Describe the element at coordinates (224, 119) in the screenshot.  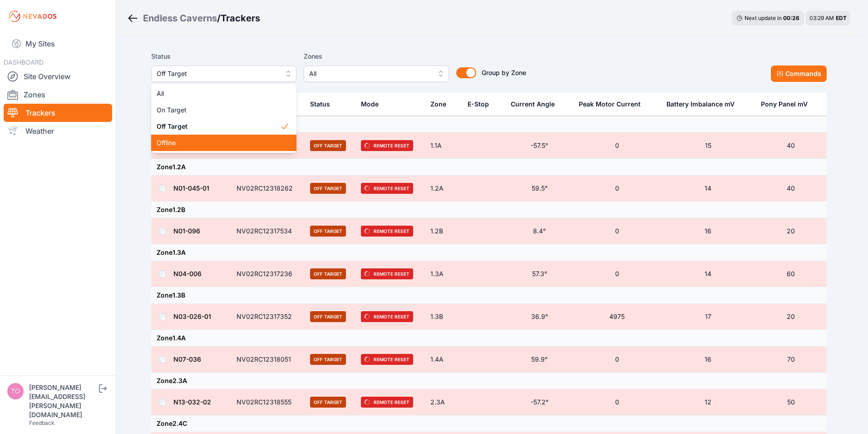
I see `div: Off Target` at that location.